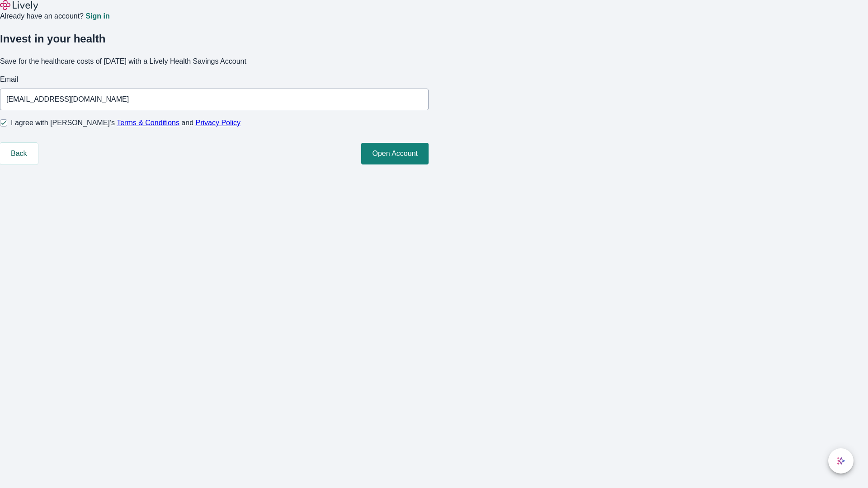 The image size is (868, 488). Describe the element at coordinates (395, 154) in the screenshot. I see `button: Open Account` at that location.